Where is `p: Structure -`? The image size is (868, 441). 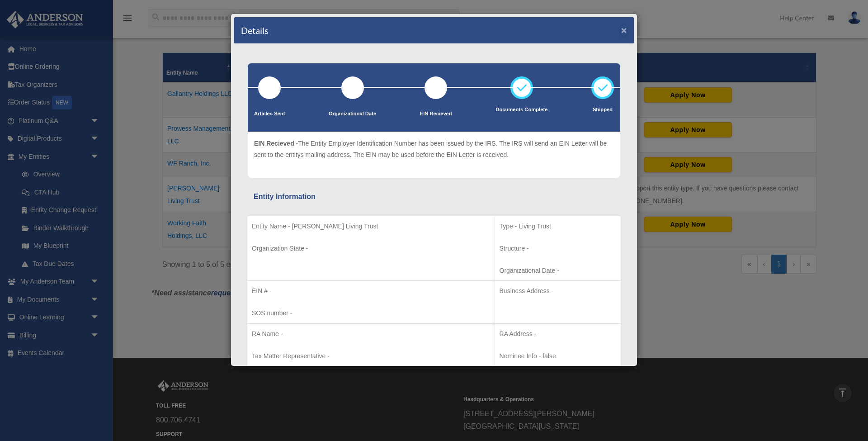
p: Structure - is located at coordinates (558, 248).